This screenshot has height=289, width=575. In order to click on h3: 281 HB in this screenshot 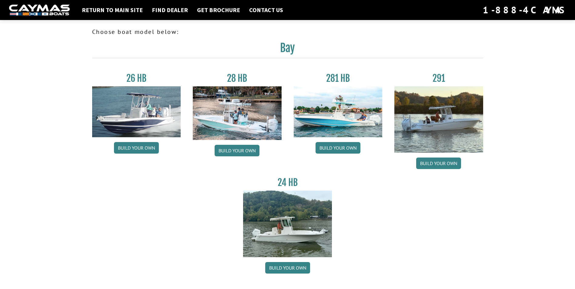, I will do `click(338, 78)`.